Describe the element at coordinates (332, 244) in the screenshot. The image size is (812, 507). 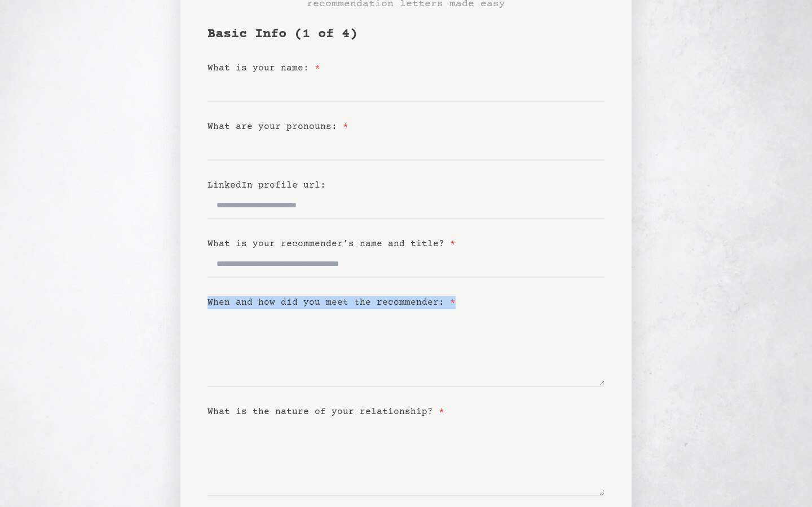
I see `label: What is your recommender’s name and title?` at that location.